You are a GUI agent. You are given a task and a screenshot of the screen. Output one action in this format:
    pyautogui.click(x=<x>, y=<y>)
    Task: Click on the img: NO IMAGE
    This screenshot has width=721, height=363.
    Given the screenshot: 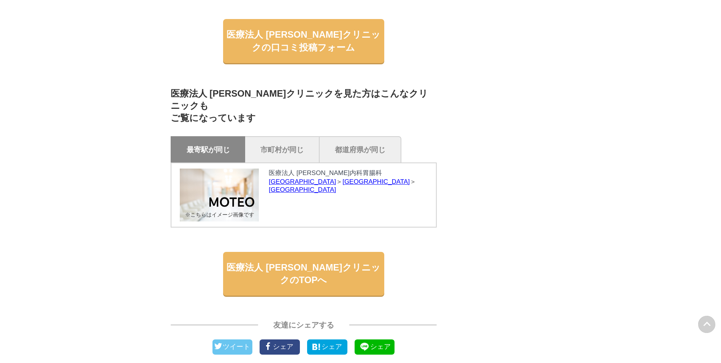 What is the action you would take?
    pyautogui.click(x=219, y=195)
    